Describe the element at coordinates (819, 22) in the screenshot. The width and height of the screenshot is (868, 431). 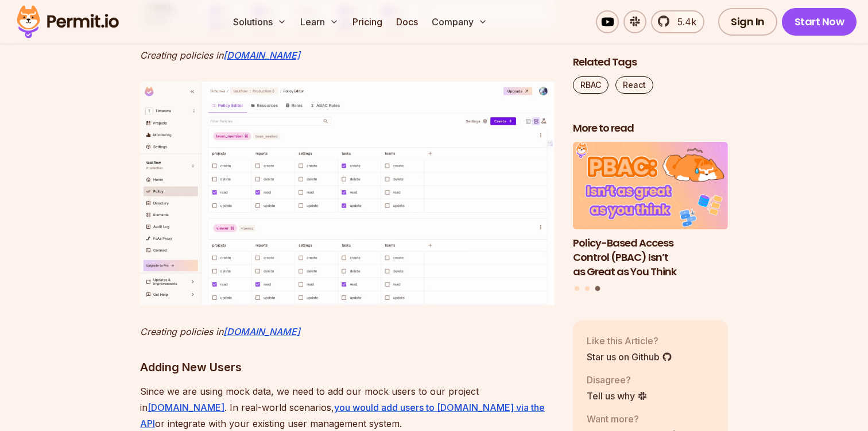
I see `a: Start Now` at that location.